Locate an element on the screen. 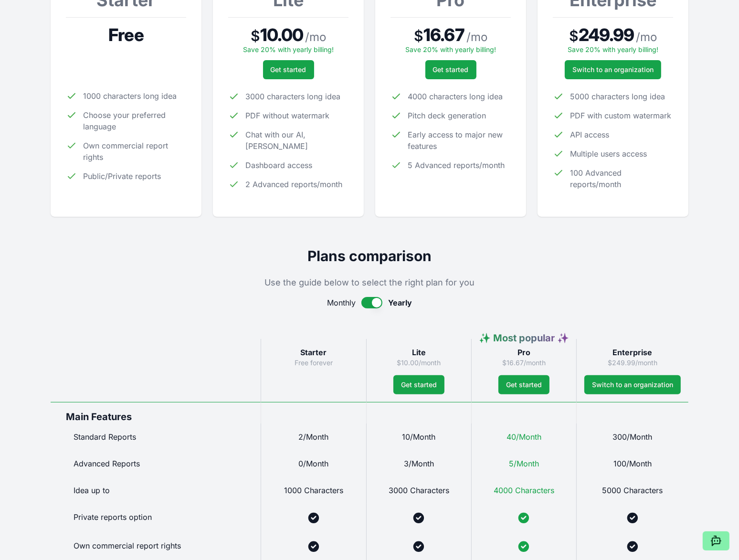  span: Pitch deck generation is located at coordinates (447, 115).